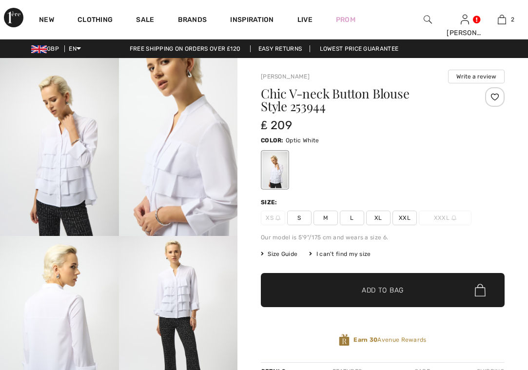 This screenshot has height=370, width=528. Describe the element at coordinates (145, 20) in the screenshot. I see `a: Sale` at that location.